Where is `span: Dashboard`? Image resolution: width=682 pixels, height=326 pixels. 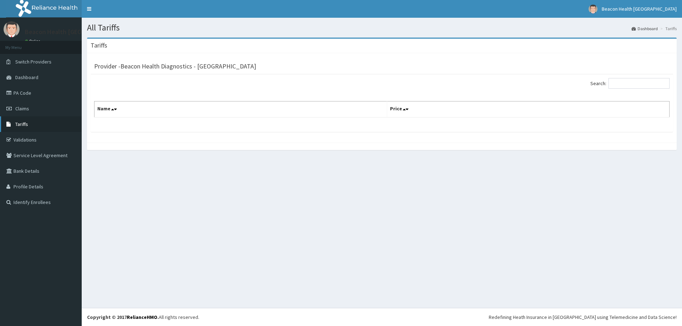
span: Dashboard is located at coordinates (27, 77).